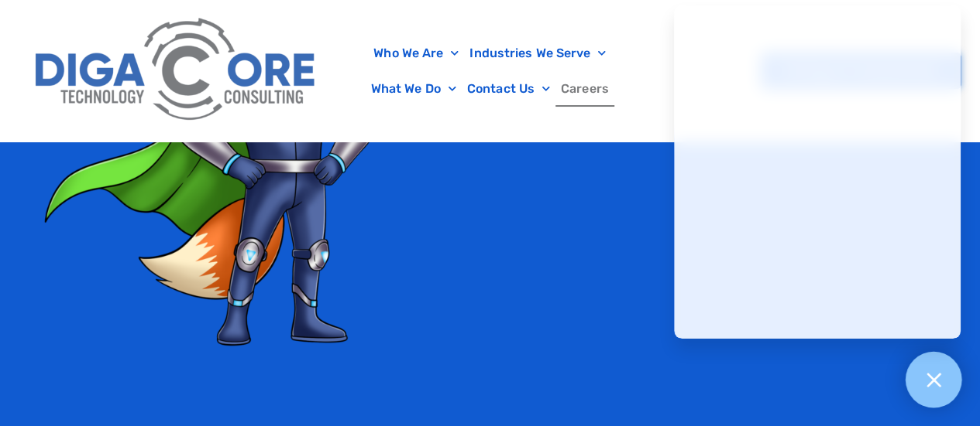  I want to click on img: Digacore Logo, so click(176, 70).